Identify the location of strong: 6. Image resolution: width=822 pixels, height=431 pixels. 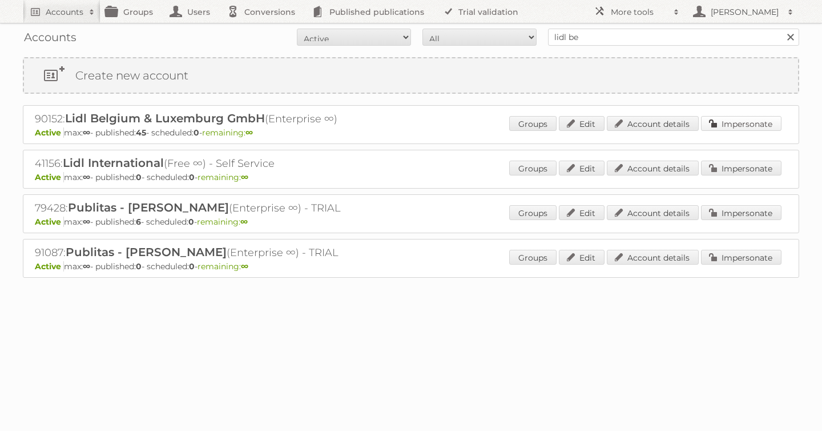
(138, 222).